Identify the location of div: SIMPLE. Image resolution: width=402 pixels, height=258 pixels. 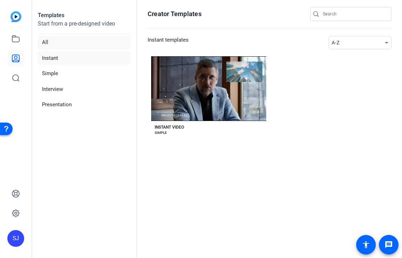
(160, 133).